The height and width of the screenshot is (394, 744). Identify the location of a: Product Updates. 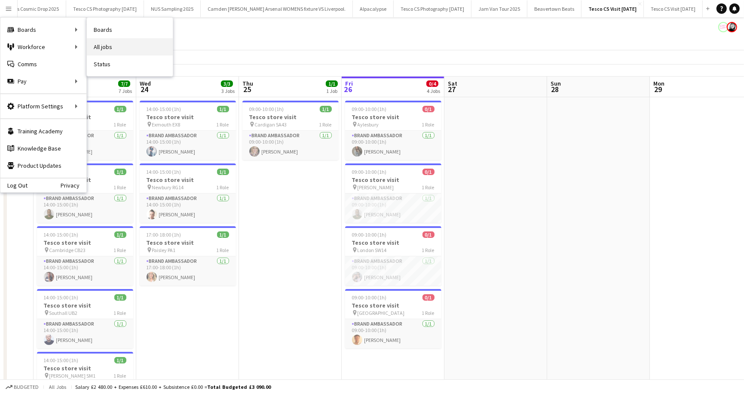
(43, 166).